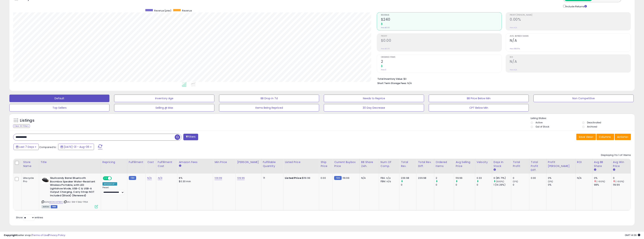  Describe the element at coordinates (70, 162) in the screenshot. I see `div: Title` at that location.